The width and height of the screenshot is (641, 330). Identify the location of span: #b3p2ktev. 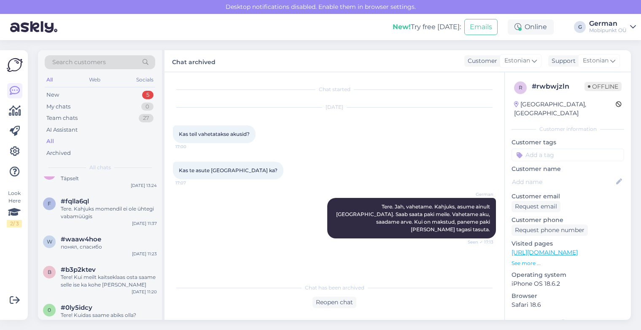
(78, 269).